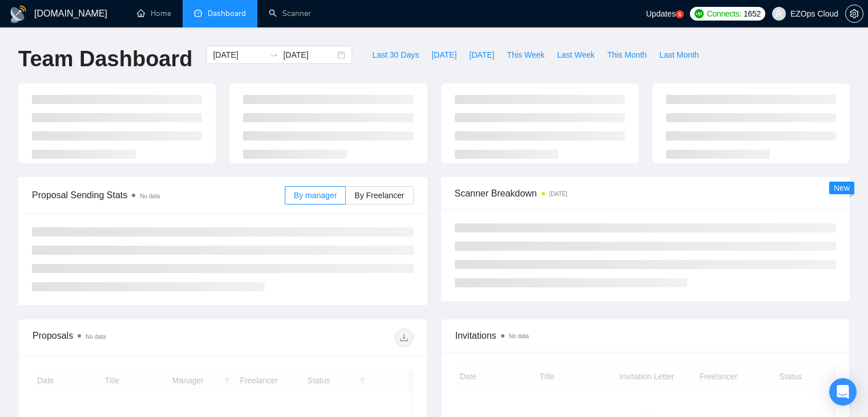 The width and height of the screenshot is (868, 417). What do you see at coordinates (680, 15) in the screenshot?
I see `a: 5` at bounding box center [680, 15].